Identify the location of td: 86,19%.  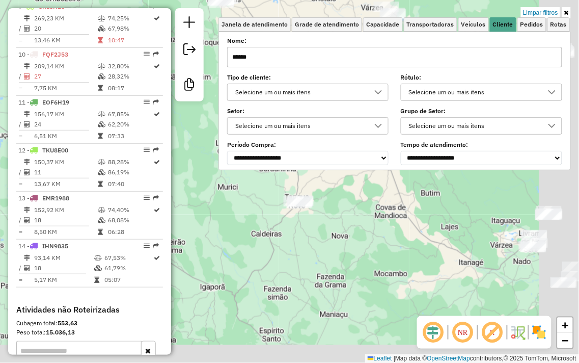
(130, 172).